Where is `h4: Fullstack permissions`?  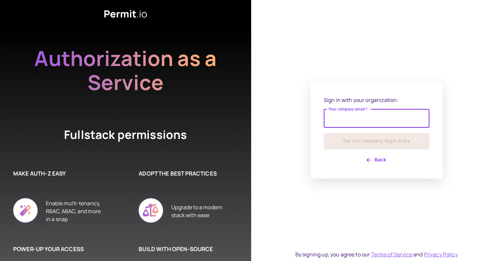
h4: Fullstack permissions is located at coordinates (125, 135).